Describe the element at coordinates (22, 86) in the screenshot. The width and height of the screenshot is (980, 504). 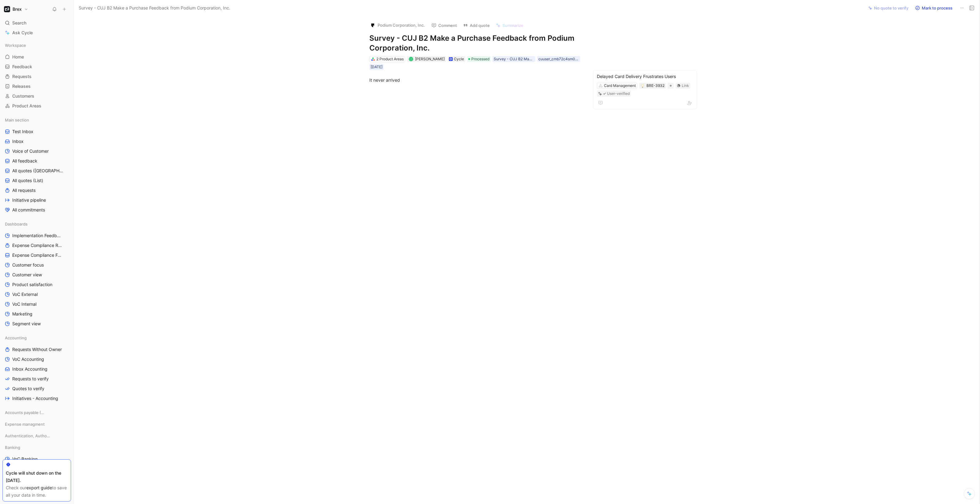
I see `span: Releases` at that location.